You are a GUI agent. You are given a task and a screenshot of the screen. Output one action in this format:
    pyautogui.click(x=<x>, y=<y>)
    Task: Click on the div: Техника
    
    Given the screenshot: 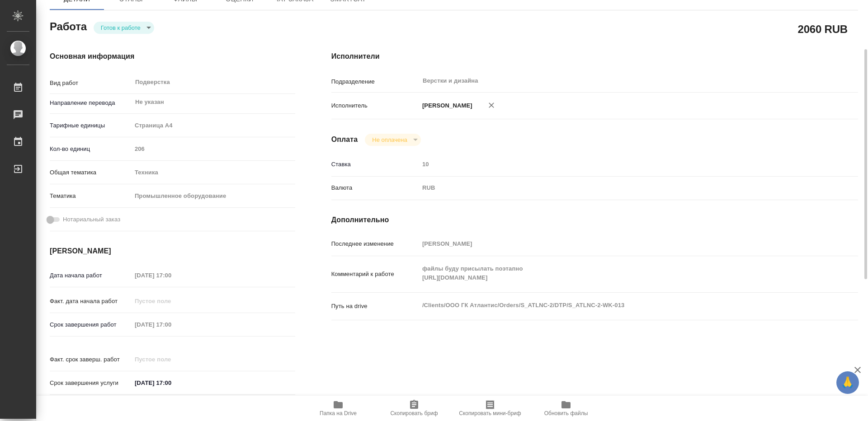 What is the action you would take?
    pyautogui.click(x=213, y=173)
    